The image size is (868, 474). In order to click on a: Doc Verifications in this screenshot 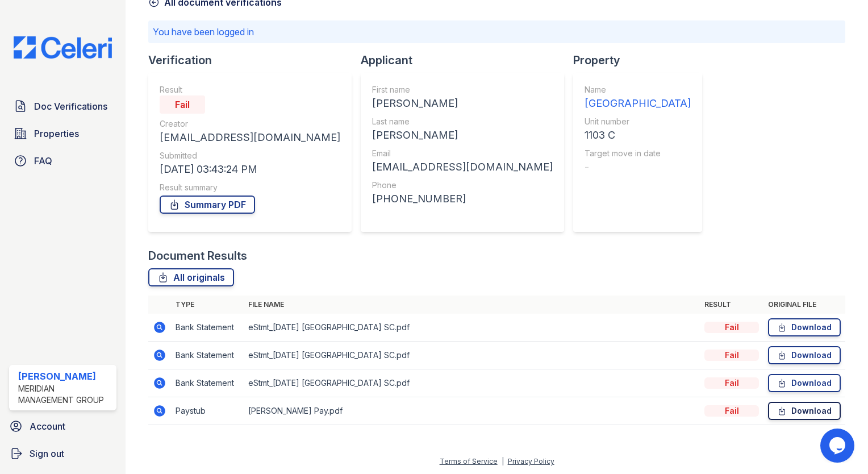, I will do `click(63, 106)`.